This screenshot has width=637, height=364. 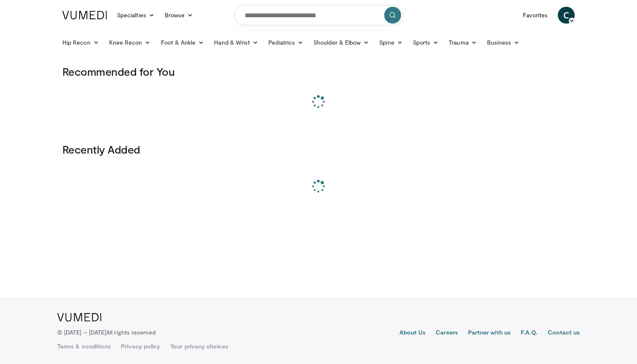 I want to click on a: Hand & Wrist, so click(x=236, y=42).